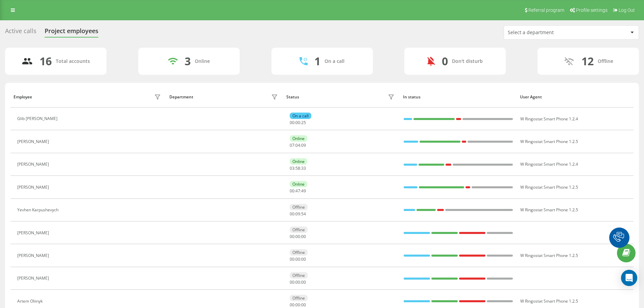 The width and height of the screenshot is (644, 308). Describe the element at coordinates (293, 97) in the screenshot. I see `div: Status` at that location.